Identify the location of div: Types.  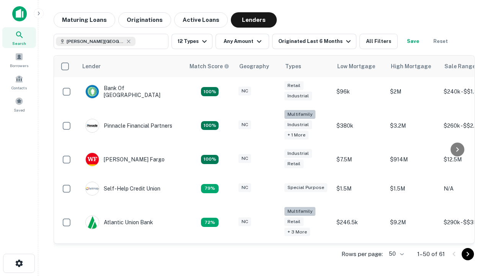
(293, 66).